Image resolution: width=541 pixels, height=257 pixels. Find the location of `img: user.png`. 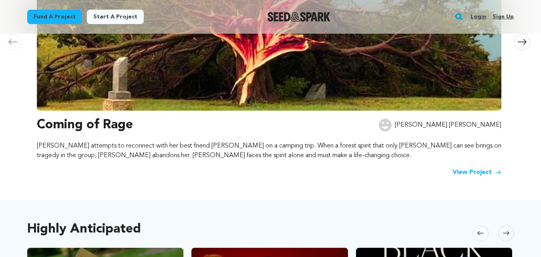

img: user.png is located at coordinates (385, 125).